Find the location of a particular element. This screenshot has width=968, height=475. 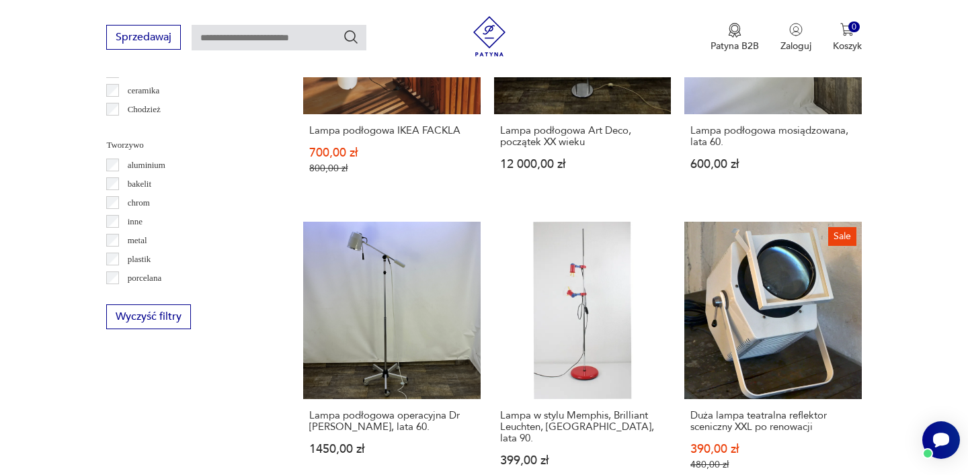

p: Koszyk is located at coordinates (847, 46).